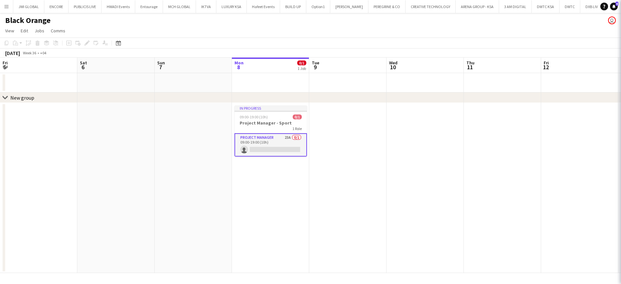 The image size is (621, 284). Describe the element at coordinates (29, 53) in the screenshot. I see `span: Week 36` at that location.